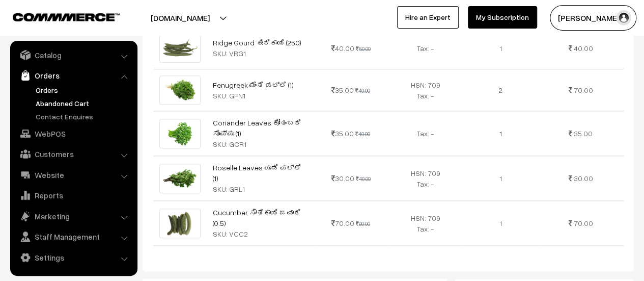 This screenshot has width=644, height=281. What do you see at coordinates (502, 18) in the screenshot?
I see `a: My Subscription` at bounding box center [502, 18].